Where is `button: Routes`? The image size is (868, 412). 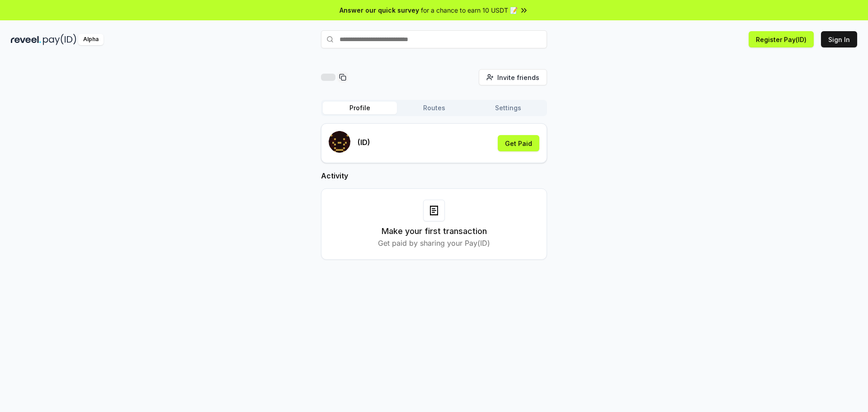 button: Routes is located at coordinates (434, 108).